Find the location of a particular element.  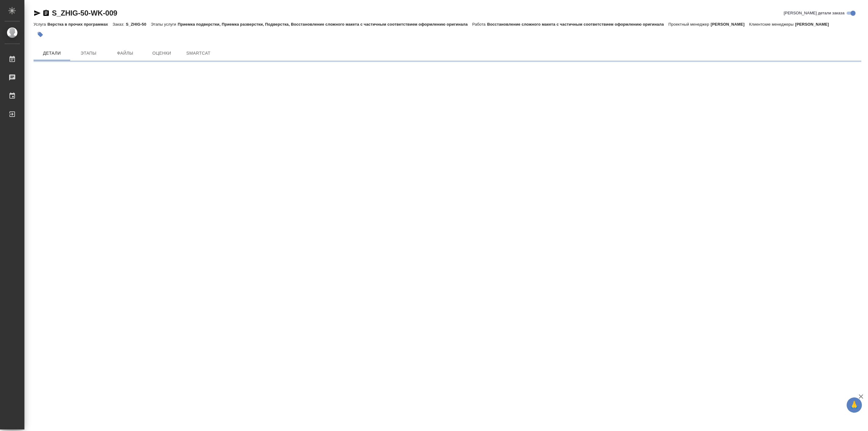

a: S_ZHIG-50-WK-009 is located at coordinates (84, 13).